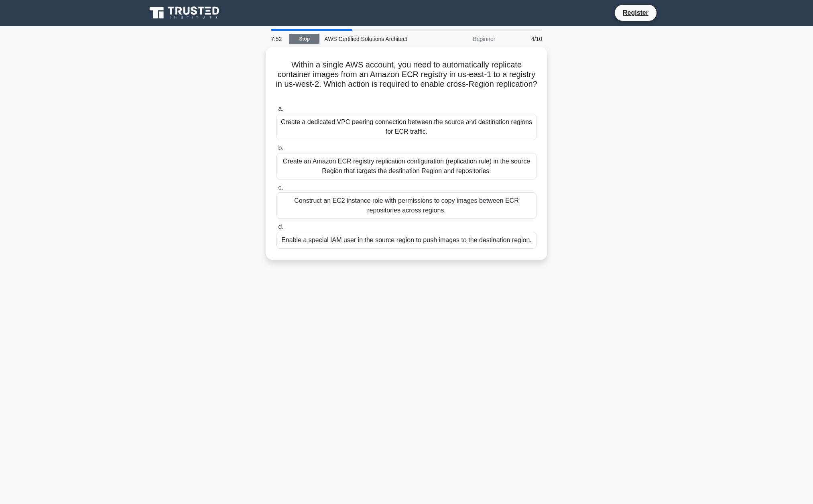 The width and height of the screenshot is (813, 504). I want to click on div: Construct an EC2 instance role with permissions to copy images between ECR repositories across re..., so click(407, 206).